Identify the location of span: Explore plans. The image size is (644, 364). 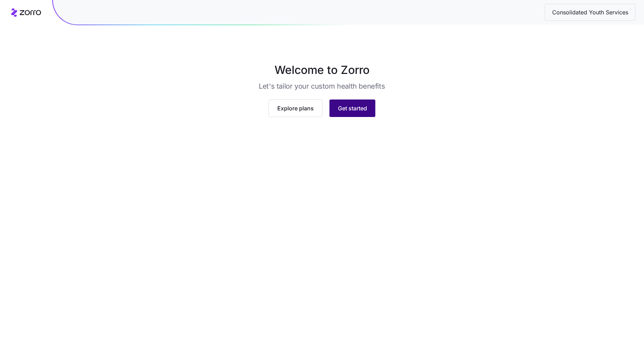
(295, 117).